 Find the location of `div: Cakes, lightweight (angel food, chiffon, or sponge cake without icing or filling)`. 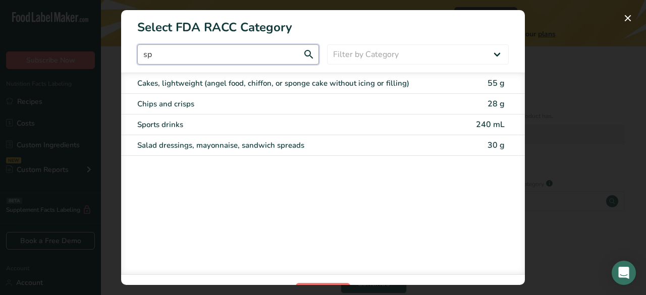

div: Cakes, lightweight (angel food, chiffon, or sponge cake without icing or filling) is located at coordinates (280, 83).